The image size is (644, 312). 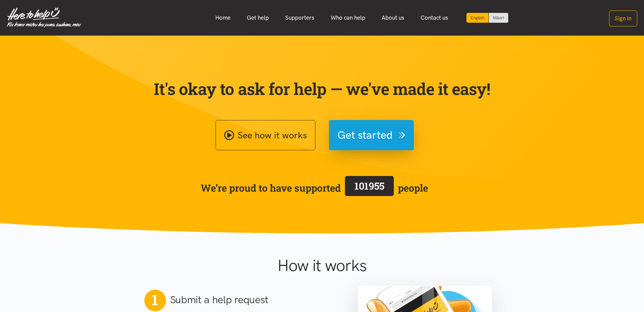 I want to click on button: Sign in, so click(x=623, y=18).